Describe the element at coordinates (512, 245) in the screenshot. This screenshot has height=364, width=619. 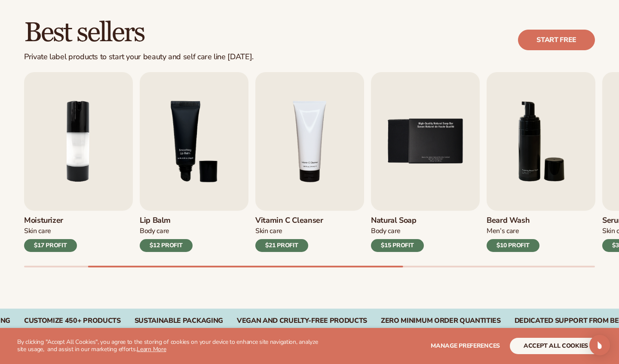
I see `div: $10 PROFIT` at that location.